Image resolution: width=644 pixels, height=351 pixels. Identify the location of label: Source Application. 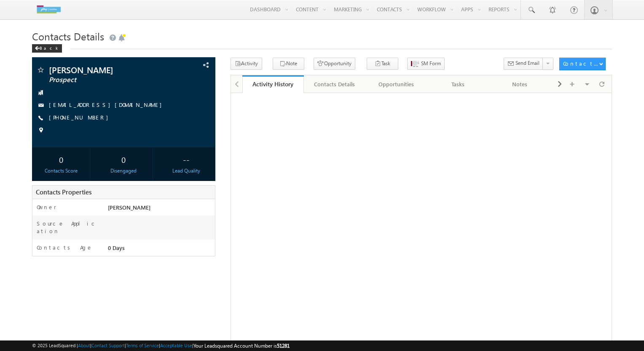
(68, 228).